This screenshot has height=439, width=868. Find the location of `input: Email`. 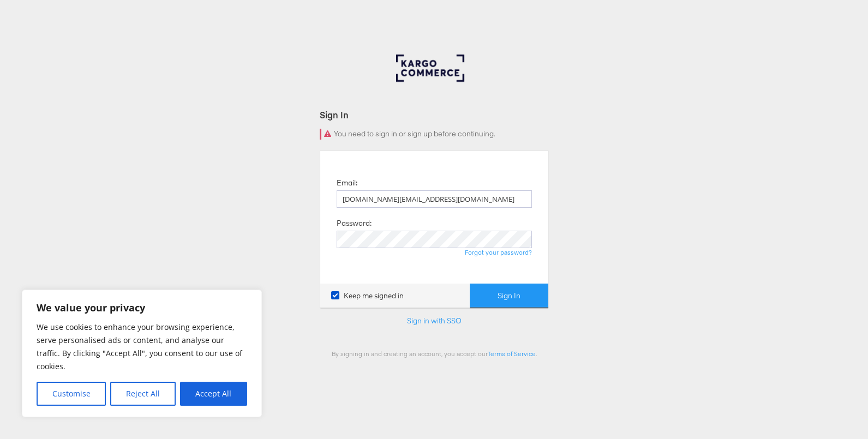

input: Email is located at coordinates (434, 199).